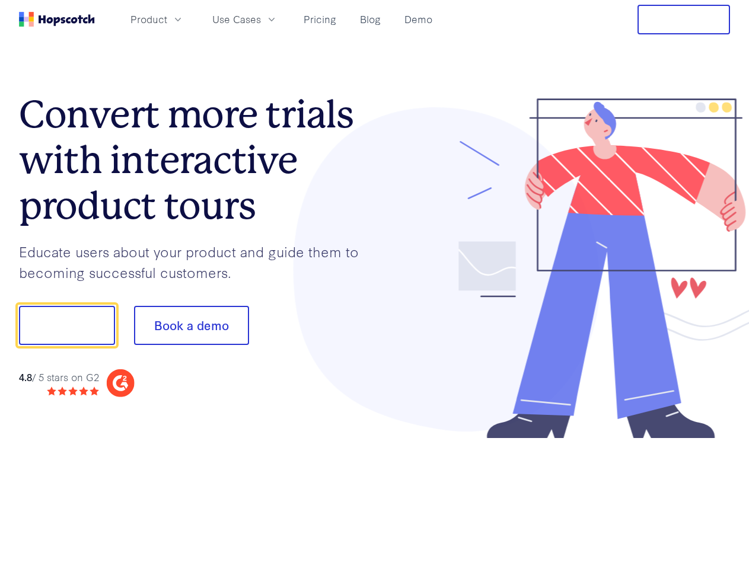 This screenshot has width=749, height=569. Describe the element at coordinates (25, 377) in the screenshot. I see `strong: 4.8` at that location.